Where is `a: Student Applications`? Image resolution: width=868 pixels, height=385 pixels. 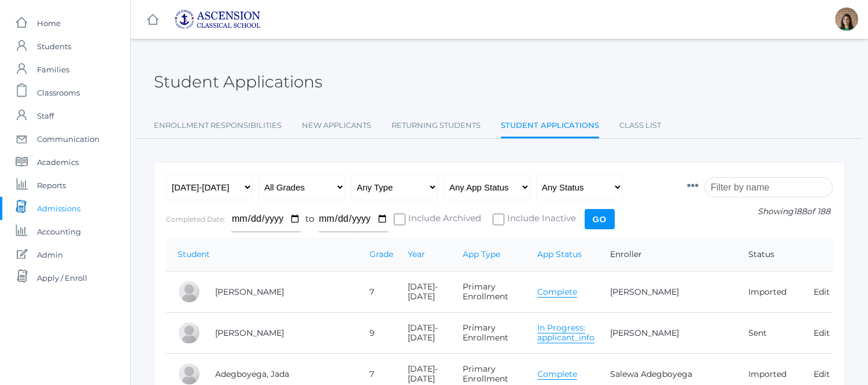 a: Student Applications is located at coordinates (550, 126).